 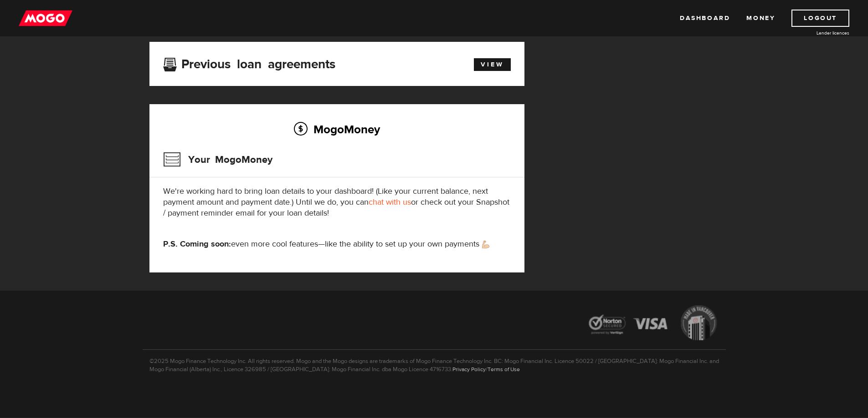 What do you see at coordinates (336, 129) in the screenshot?
I see `h2: MogoMoney` at bounding box center [336, 129].